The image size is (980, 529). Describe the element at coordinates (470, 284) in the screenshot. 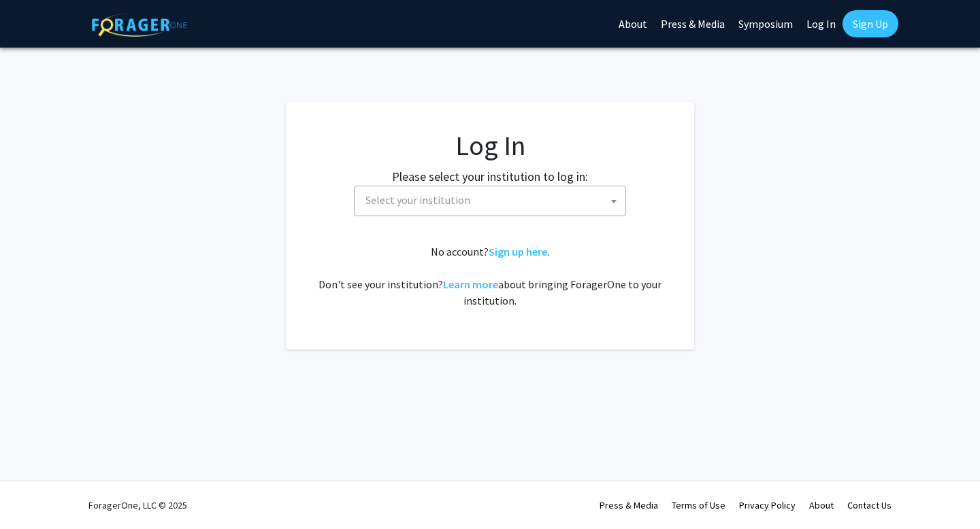

I see `a: Learn more about bringing ForagerOne to your institution` at that location.